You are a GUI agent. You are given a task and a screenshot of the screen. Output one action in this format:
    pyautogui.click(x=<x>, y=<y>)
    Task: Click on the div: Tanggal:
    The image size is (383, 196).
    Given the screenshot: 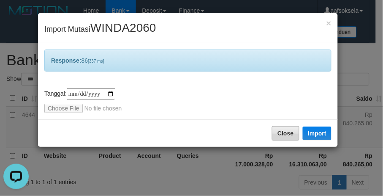 What is the action you would take?
    pyautogui.click(x=188, y=101)
    